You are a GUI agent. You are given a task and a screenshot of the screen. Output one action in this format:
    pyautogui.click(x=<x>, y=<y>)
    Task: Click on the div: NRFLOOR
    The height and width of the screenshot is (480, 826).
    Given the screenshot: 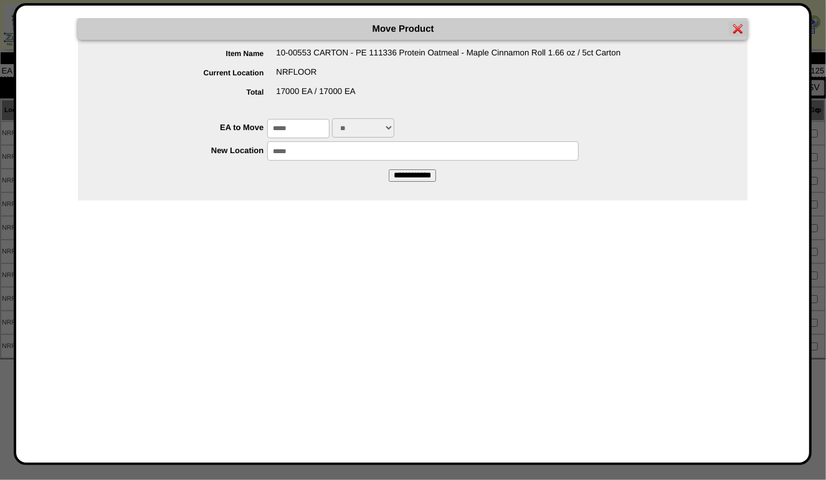 What is the action you would take?
    pyautogui.click(x=425, y=77)
    